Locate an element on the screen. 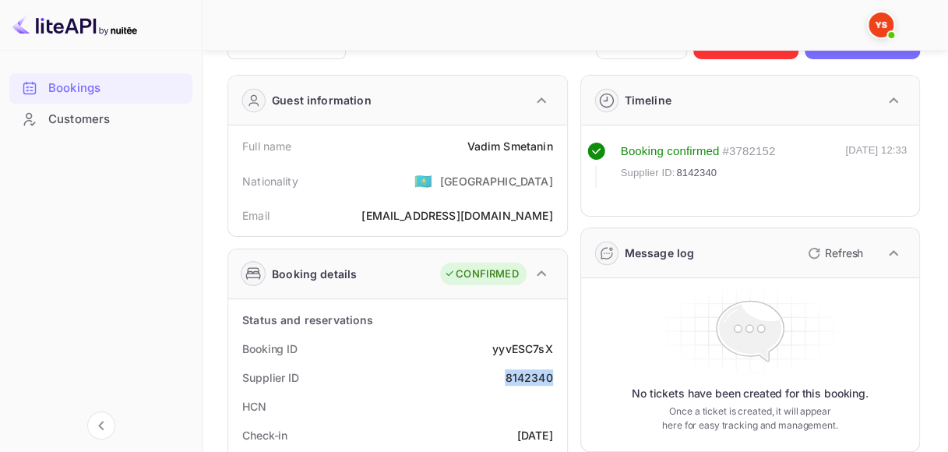  div: Booking confirmed is located at coordinates (670, 151).